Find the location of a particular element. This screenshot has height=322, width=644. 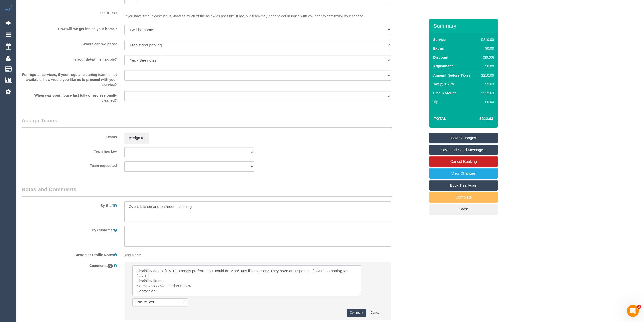

div: $212.63 is located at coordinates (487, 93).